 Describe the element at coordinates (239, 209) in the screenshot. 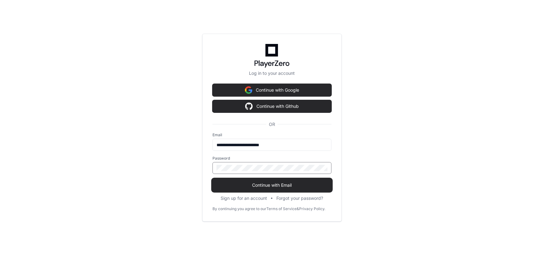

I see `div: By continuing you agree to our` at that location.